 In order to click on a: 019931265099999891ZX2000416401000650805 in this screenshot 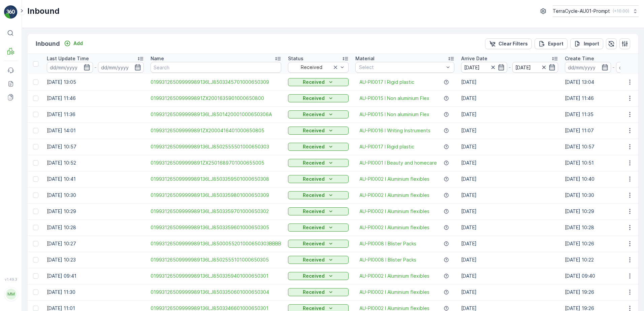, I will do `click(216, 131)`.